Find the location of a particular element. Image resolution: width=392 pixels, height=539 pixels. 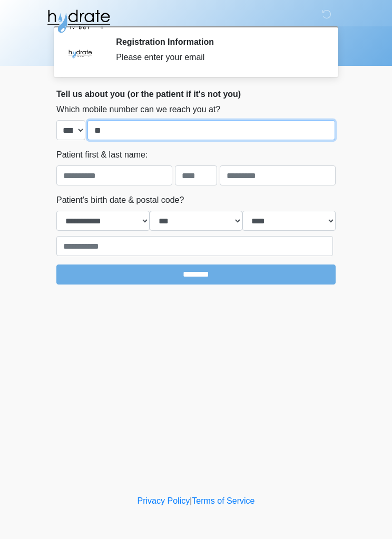

img: Agent Avatar is located at coordinates (80, 53).